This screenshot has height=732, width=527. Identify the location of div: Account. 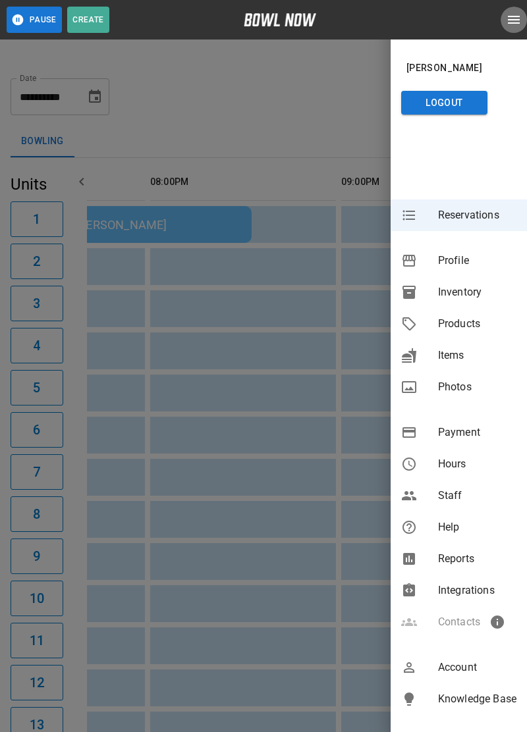
(458, 668).